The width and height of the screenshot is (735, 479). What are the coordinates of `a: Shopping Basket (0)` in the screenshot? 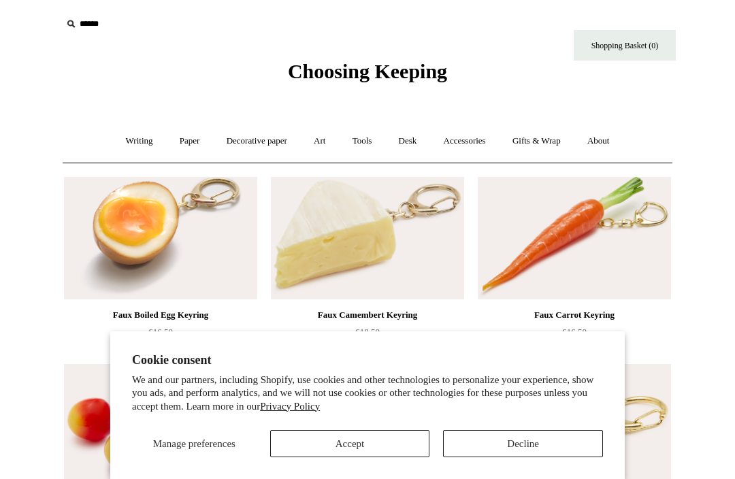 It's located at (625, 45).